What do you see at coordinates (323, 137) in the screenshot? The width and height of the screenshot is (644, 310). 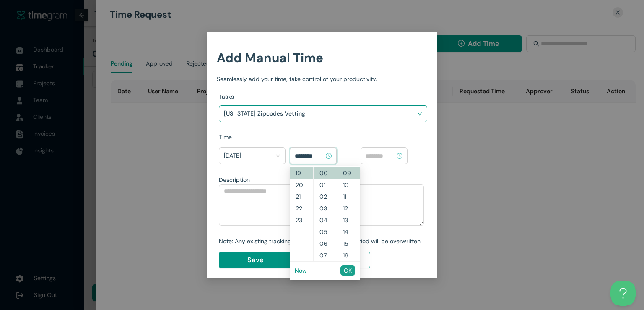 I see `div: Time` at bounding box center [323, 137].